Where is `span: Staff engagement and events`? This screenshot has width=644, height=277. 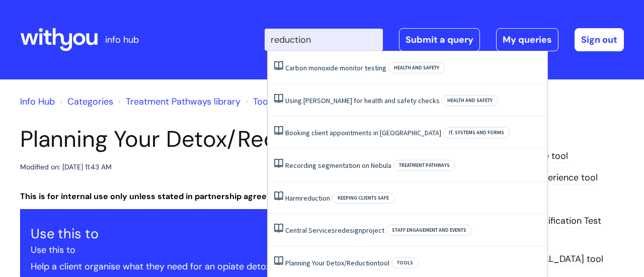 span: Staff engagement and events is located at coordinates (430, 230).